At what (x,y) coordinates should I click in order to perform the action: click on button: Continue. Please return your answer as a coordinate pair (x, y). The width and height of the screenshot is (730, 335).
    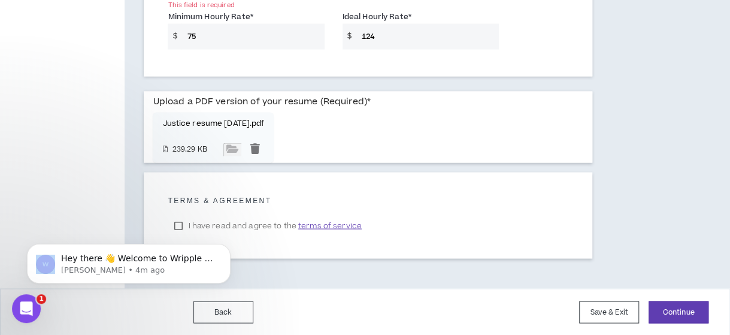
    Looking at the image, I should click on (679, 312).